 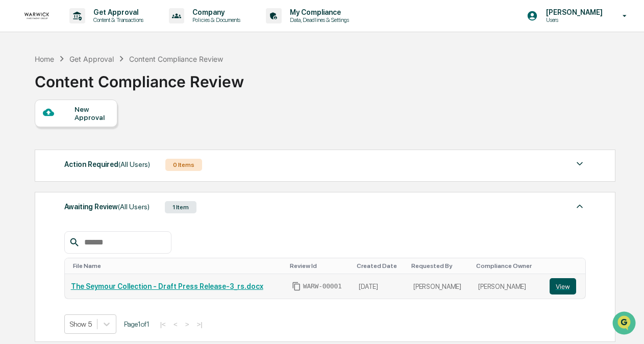 I want to click on div: Start new chat, so click(x=101, y=82).